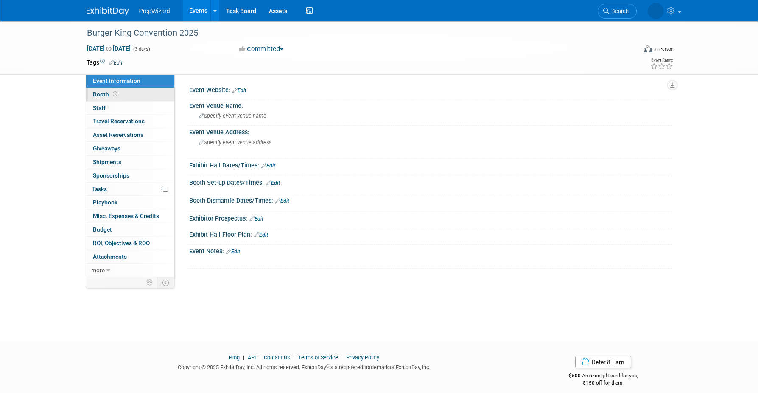 This screenshot has width=758, height=393. I want to click on img: Format-Inperson.png, so click(649, 49).